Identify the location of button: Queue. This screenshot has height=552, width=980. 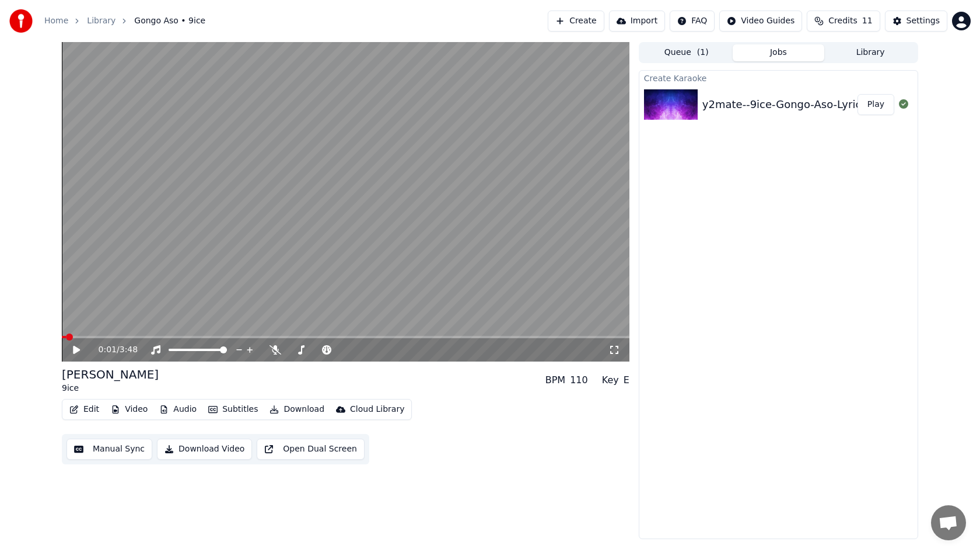
(687, 53).